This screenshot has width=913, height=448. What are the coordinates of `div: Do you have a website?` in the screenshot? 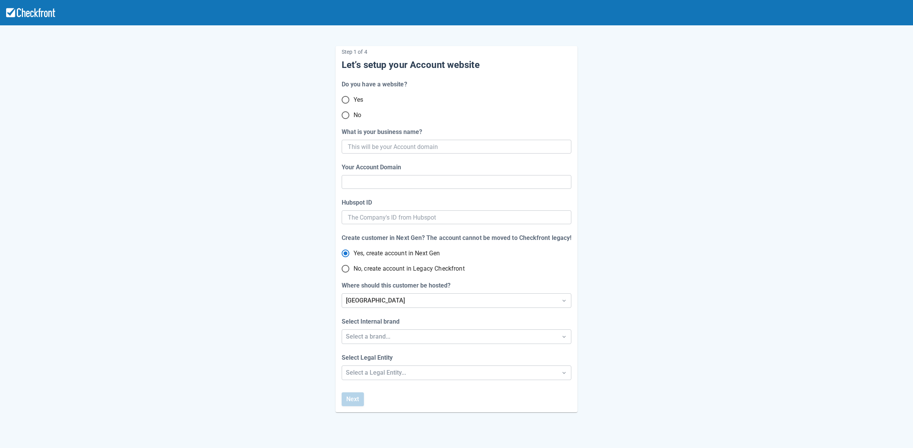 It's located at (374, 84).